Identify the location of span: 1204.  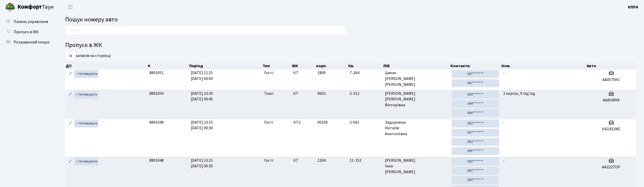
(322, 161).